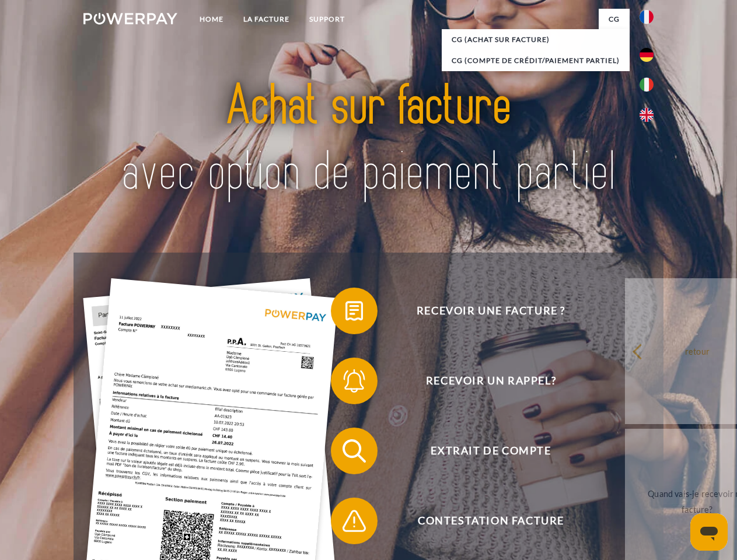 This screenshot has height=560, width=737. I want to click on img: de, so click(647, 55).